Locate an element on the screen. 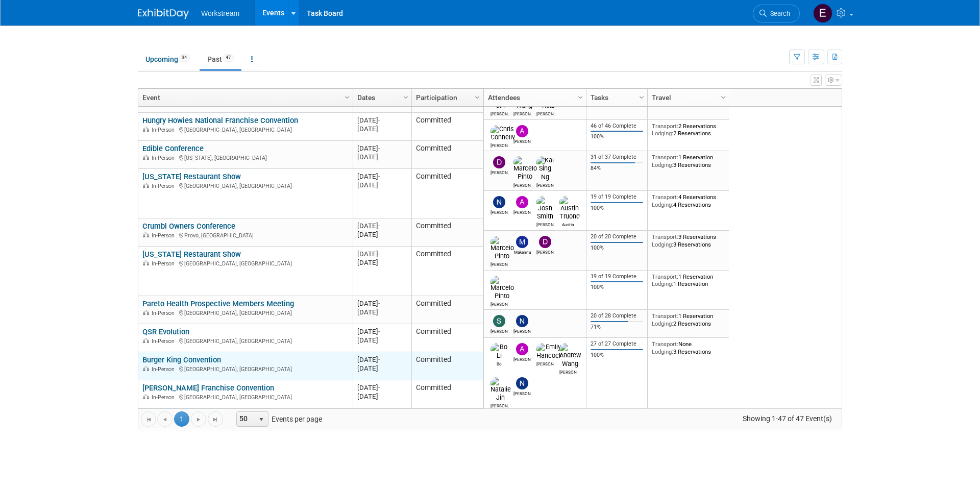 This screenshot has height=489, width=980. img: Marcelo Pinto is located at coordinates (502, 248).